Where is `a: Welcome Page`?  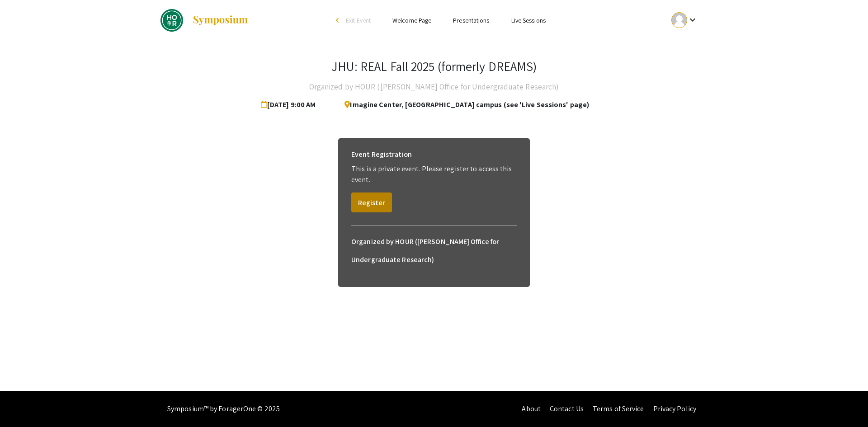 a: Welcome Page is located at coordinates (412, 20).